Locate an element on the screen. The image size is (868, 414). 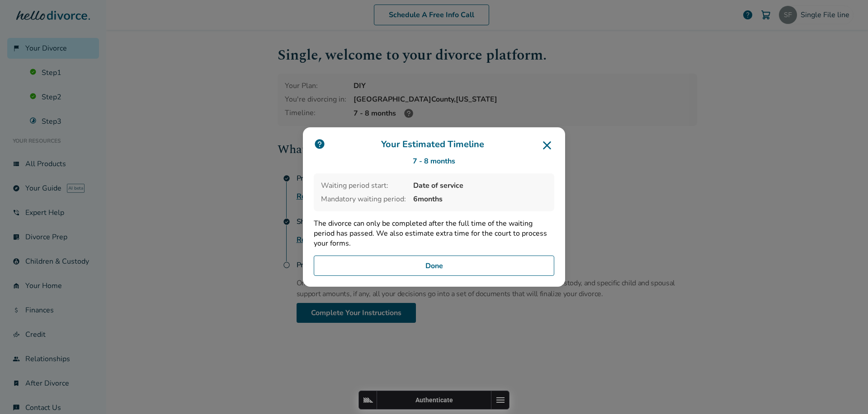
span: Mandatory waiting period: is located at coordinates (363, 199).